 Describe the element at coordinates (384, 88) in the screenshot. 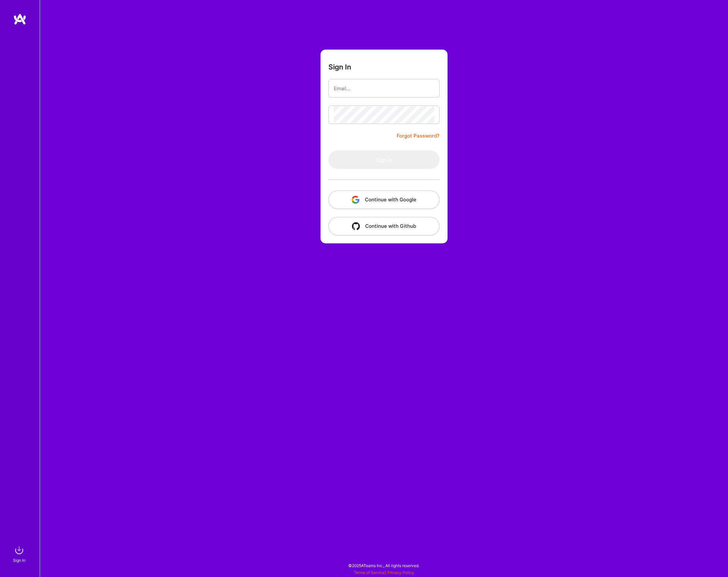

I see `input: Email...` at that location.